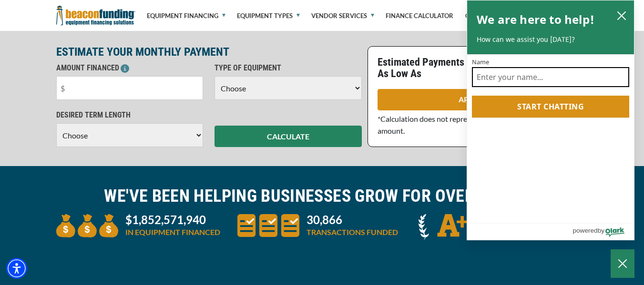 This screenshot has width=644, height=285. What do you see at coordinates (622, 264) in the screenshot?
I see `button: Close Chatbox` at bounding box center [622, 264].